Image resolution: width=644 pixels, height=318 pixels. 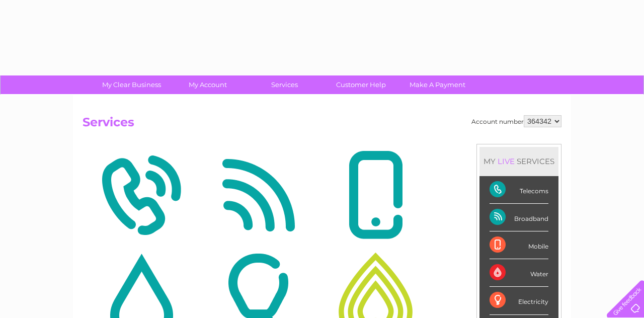 I want to click on img: Broadband, so click(x=258, y=195).